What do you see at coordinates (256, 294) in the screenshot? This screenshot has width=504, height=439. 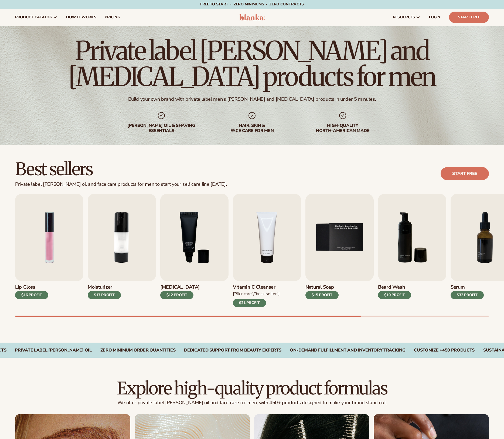 I see `div: ["Skincare","Best-seller"]` at bounding box center [256, 294].